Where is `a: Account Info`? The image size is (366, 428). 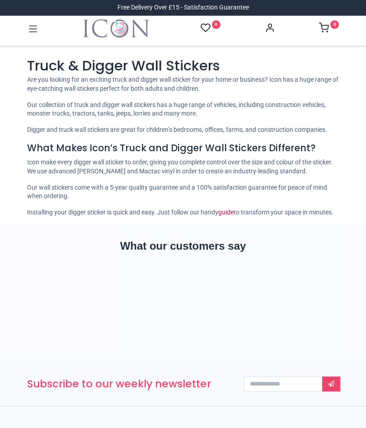
a: Account Info is located at coordinates (270, 29).